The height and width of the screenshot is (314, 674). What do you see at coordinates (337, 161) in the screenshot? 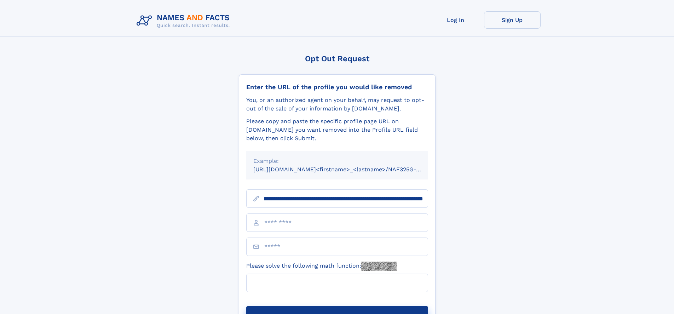
I see `div: Example:` at bounding box center [337, 161].